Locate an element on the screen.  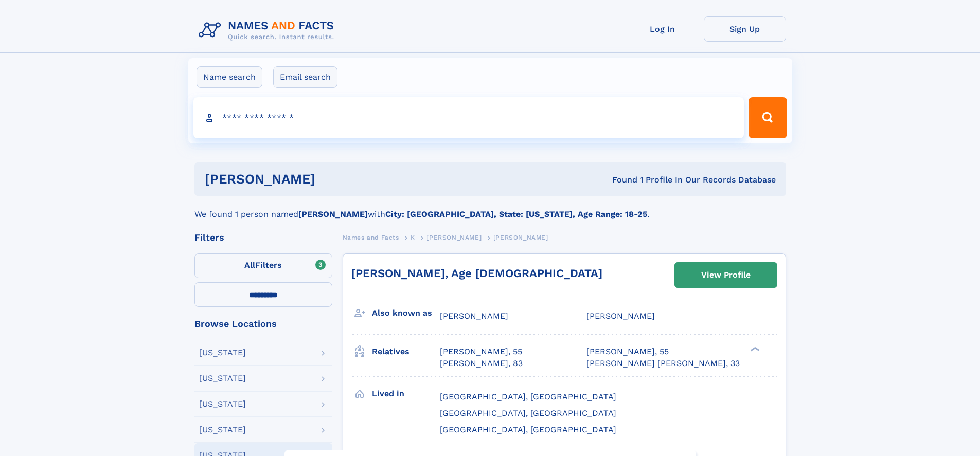
input: search input is located at coordinates (469, 117).